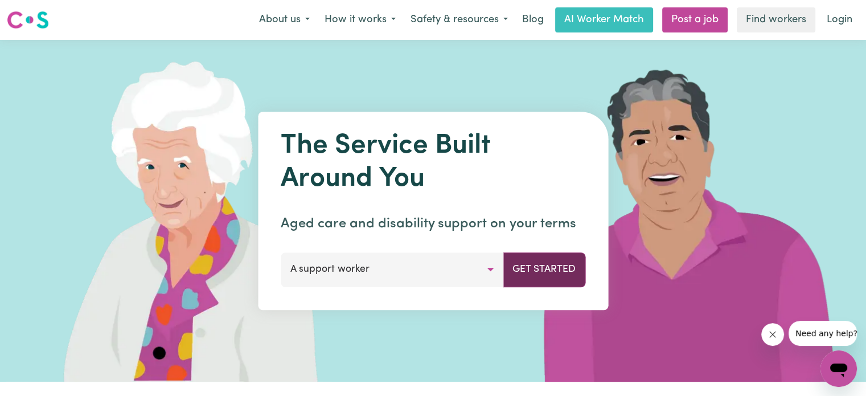 This screenshot has height=396, width=866. What do you see at coordinates (433, 162) in the screenshot?
I see `h1: The Service Built Around You` at bounding box center [433, 162].